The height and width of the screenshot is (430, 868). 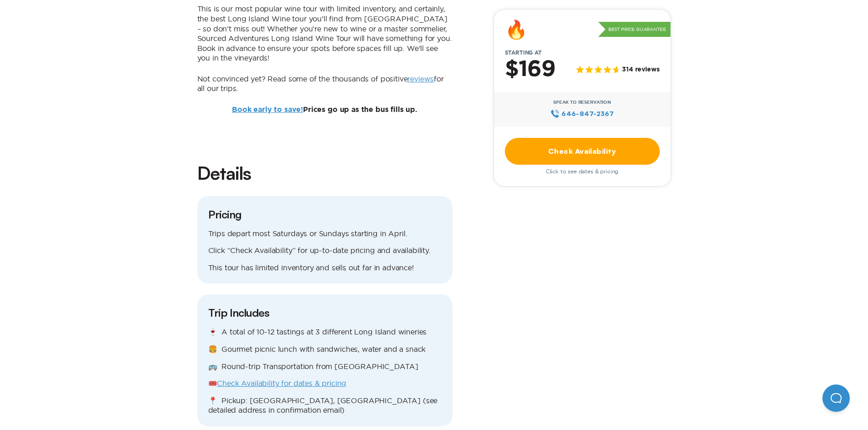 I want to click on p: Click “Check Availability” for up-to-date pricing and availability., so click(x=325, y=251).